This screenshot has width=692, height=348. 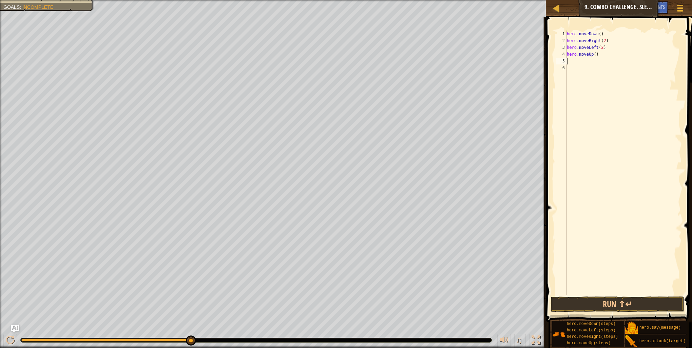 I want to click on button: Show game menu, so click(x=680, y=9).